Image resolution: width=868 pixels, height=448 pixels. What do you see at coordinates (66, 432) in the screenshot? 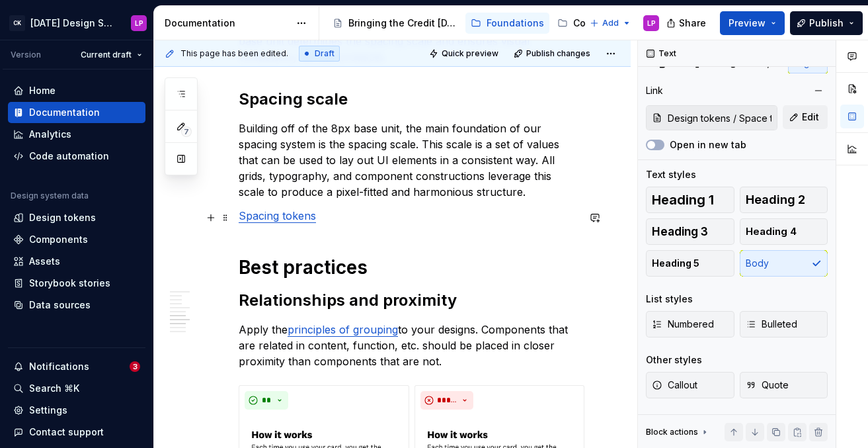
I see `div: Contact support` at bounding box center [66, 432].